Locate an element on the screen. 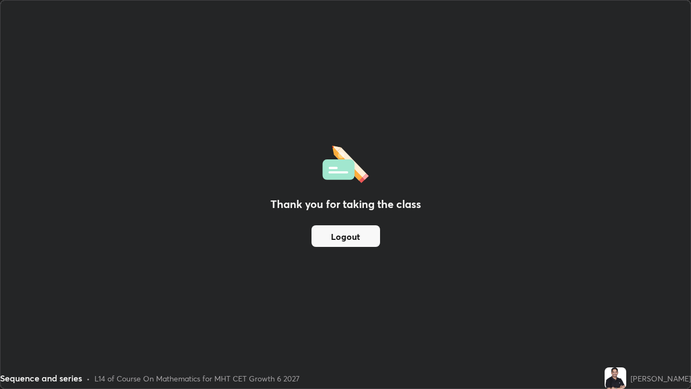 Image resolution: width=691 pixels, height=389 pixels. img: 8c6bbdf08e624b6db9f7afe2b3930918.jpg is located at coordinates (615, 378).